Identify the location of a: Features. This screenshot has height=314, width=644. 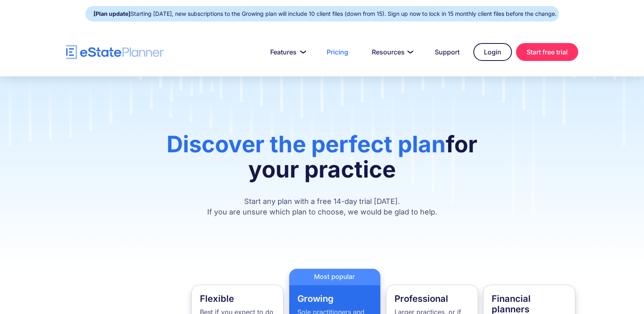
(286, 52).